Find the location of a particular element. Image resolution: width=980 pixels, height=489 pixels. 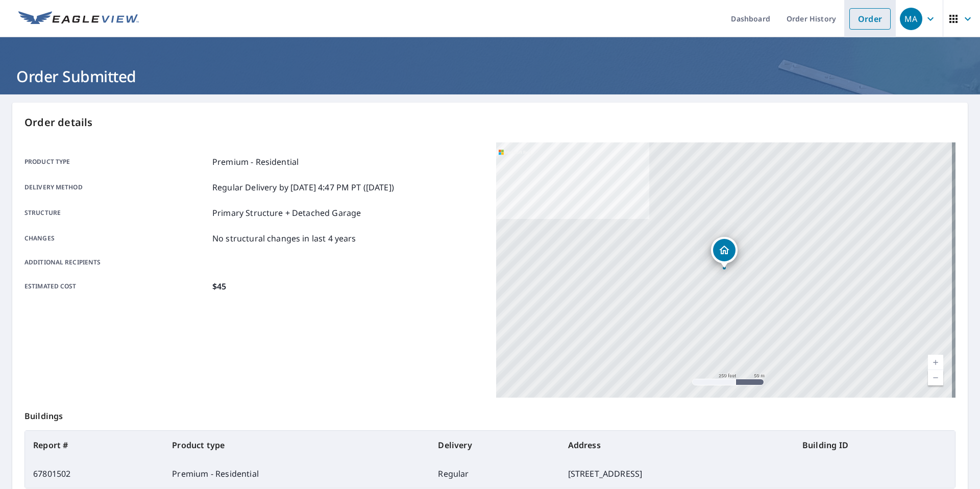

th: Product type is located at coordinates (297, 445).